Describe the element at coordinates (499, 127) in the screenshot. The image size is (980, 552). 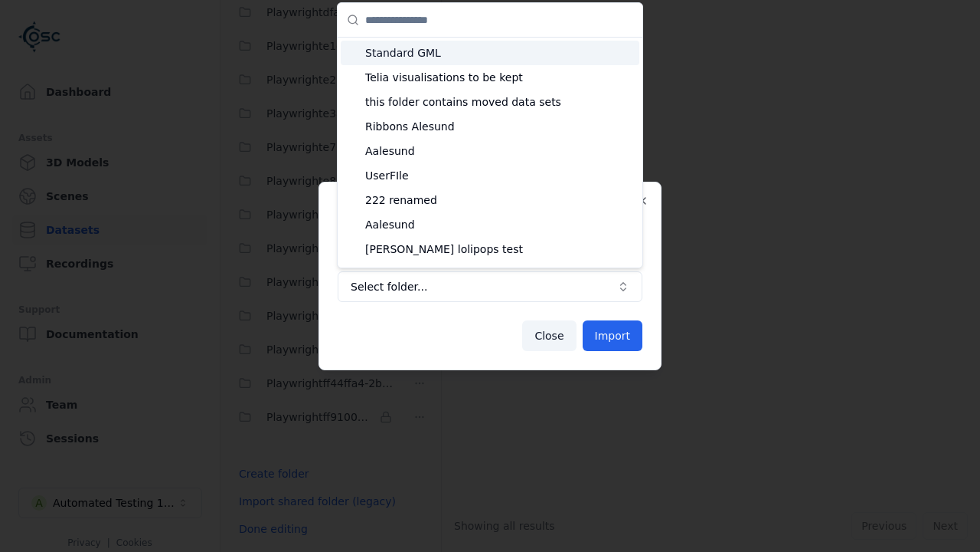
I see `span: Ribbons Alesund` at that location.